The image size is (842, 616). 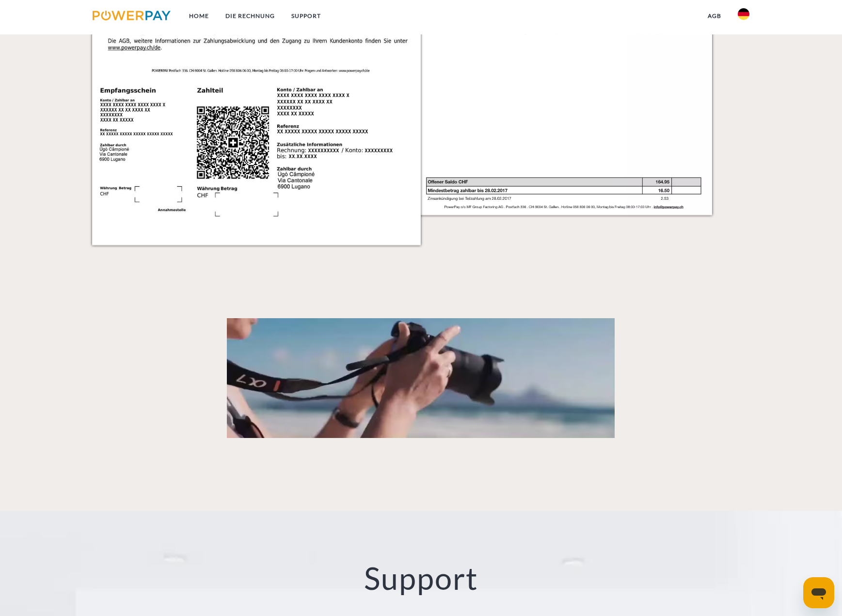 What do you see at coordinates (131, 15) in the screenshot?
I see `img: logo-powerpay.svg` at bounding box center [131, 15].